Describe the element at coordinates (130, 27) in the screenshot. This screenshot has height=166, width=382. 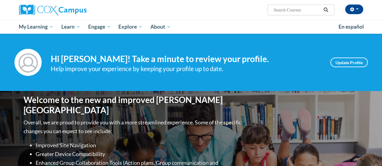
I see `a: Explore` at that location.